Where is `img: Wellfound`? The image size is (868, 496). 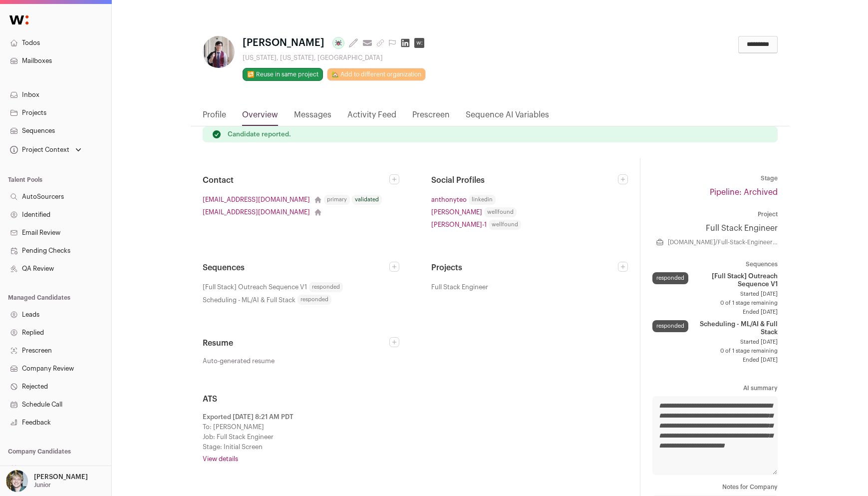 img: Wellfound is located at coordinates (19, 20).